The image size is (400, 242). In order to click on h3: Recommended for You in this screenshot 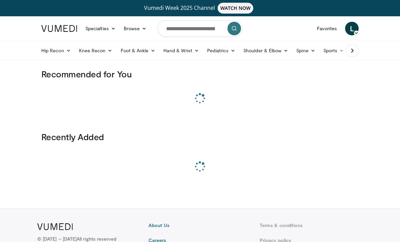, I will do `click(200, 74)`.